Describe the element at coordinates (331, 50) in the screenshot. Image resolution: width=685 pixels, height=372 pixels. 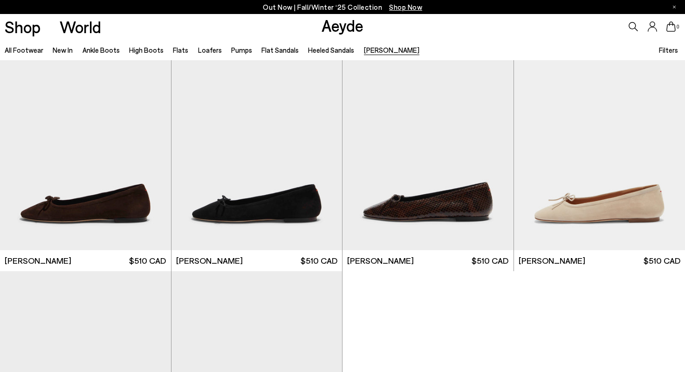
I see `a: Heeled Sandals` at that location.